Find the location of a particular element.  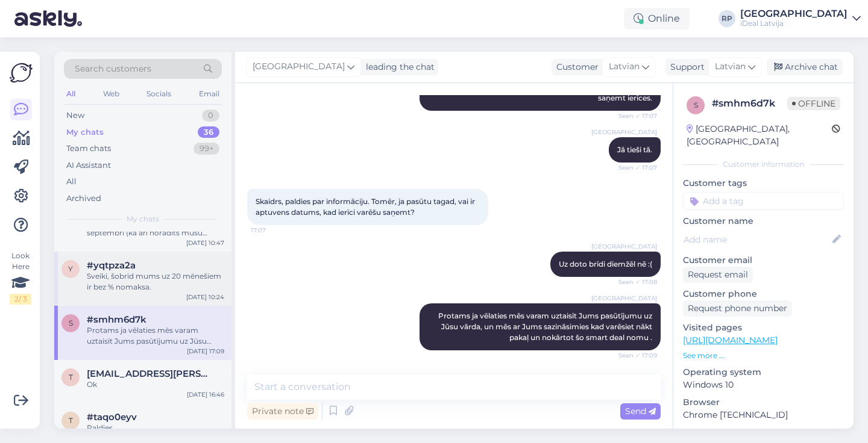

div: Support is located at coordinates (685, 67).